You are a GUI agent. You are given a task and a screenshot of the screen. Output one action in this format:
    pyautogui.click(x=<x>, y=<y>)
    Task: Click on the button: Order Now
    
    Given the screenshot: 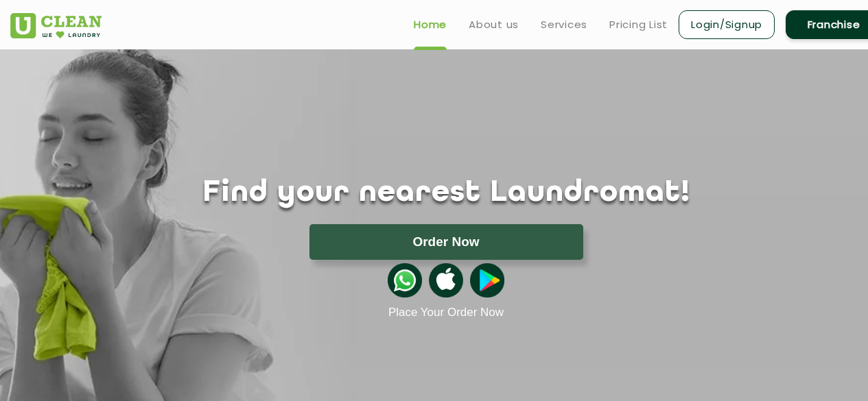 What is the action you would take?
    pyautogui.click(x=446, y=242)
    